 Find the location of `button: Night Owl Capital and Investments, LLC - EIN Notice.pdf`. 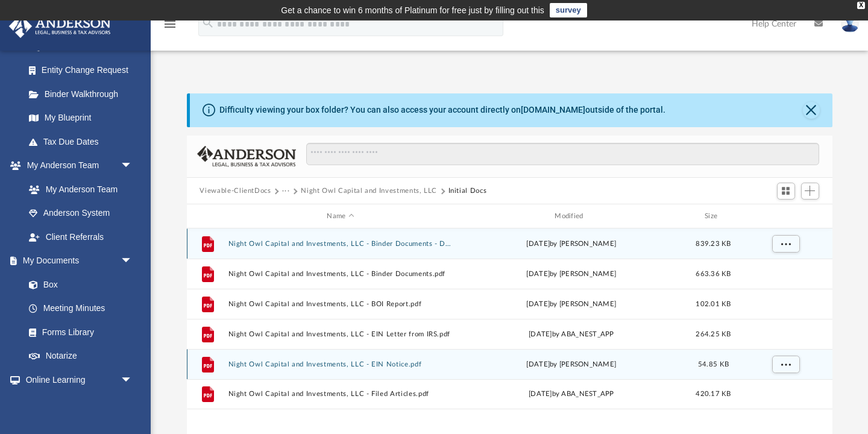

button: Night Owl Capital and Investments, LLC - EIN Notice.pdf is located at coordinates (340, 364).